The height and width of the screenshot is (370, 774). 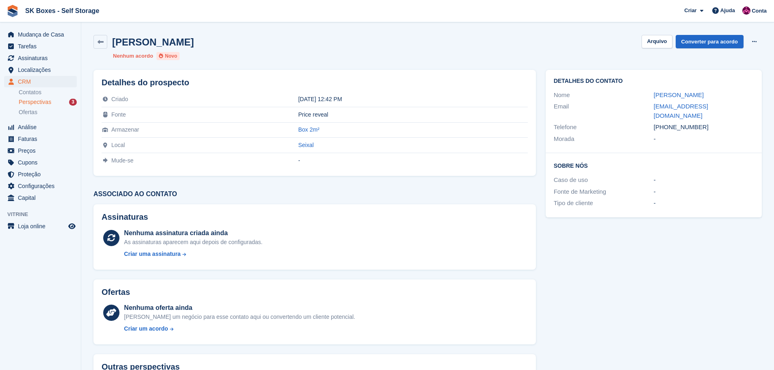 I want to click on span: Configurações, so click(x=42, y=186).